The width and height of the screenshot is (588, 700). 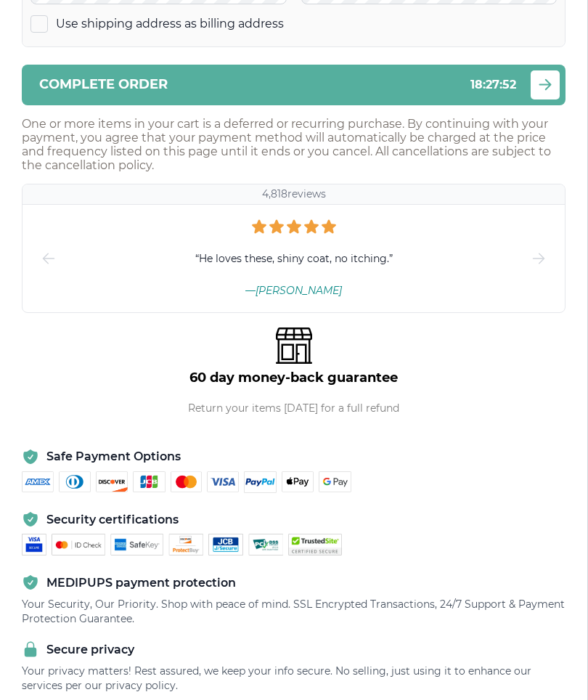 What do you see at coordinates (293, 85) in the screenshot?
I see `button: Complete order18:27:52` at bounding box center [293, 85].